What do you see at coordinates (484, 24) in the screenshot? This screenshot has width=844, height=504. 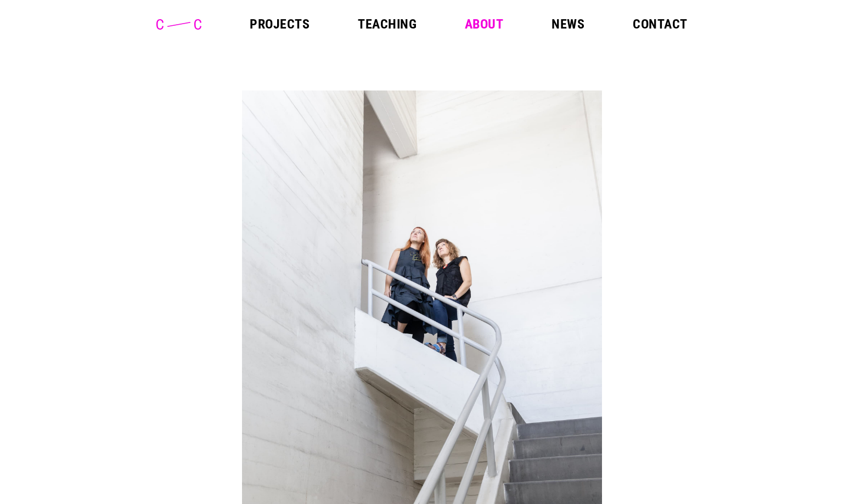 I see `a: About` at bounding box center [484, 24].